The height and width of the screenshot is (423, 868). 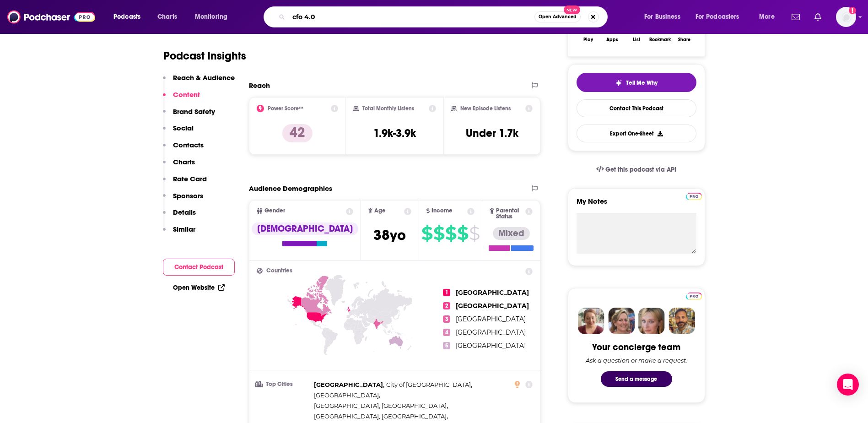 What do you see at coordinates (589, 40) in the screenshot?
I see `div: Play` at bounding box center [589, 40].